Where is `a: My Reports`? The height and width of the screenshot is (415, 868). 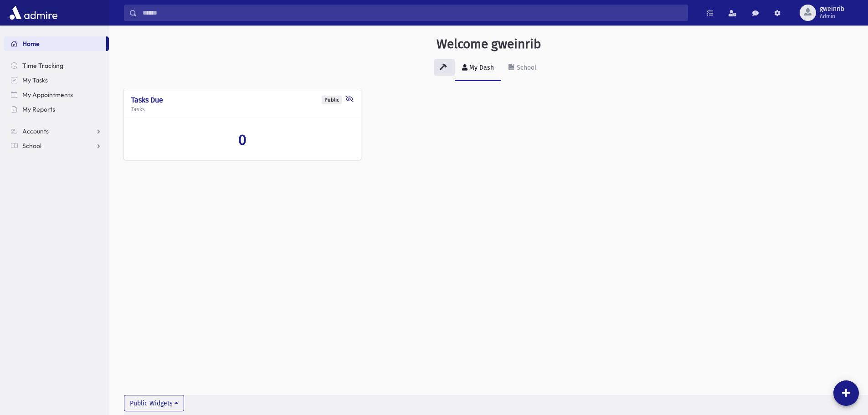 a: My Reports is located at coordinates (56, 109).